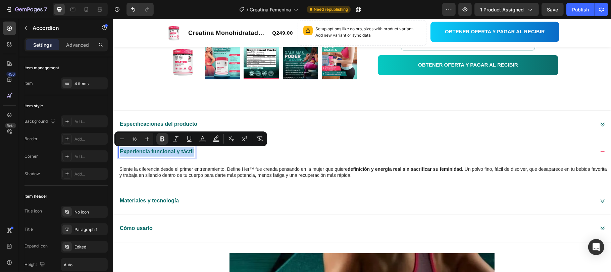 The image size is (611, 272). What do you see at coordinates (41, 121) in the screenshot?
I see `div: Background` at bounding box center [41, 121].